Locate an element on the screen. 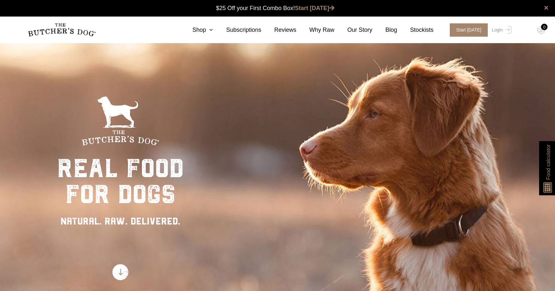 This screenshot has height=291, width=555. a: Login is located at coordinates (501, 30).